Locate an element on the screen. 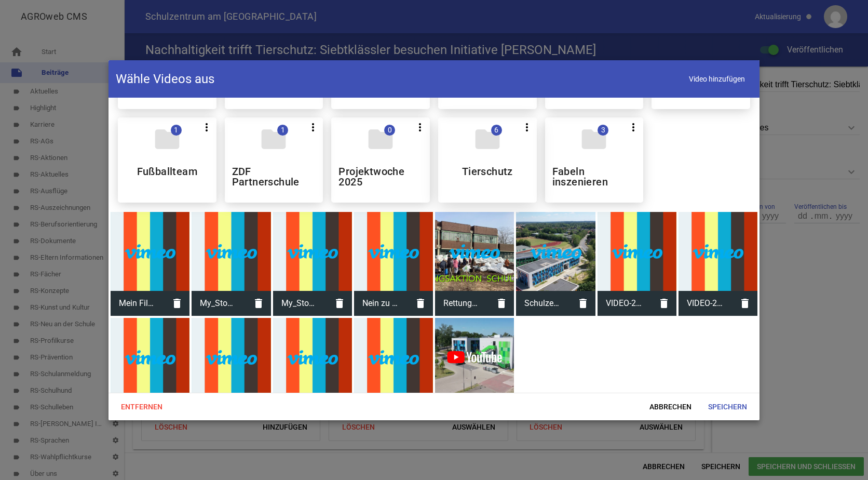 This screenshot has height=480, width=868. span: VIDEO-2024-02-13-08-33-00.mp4 is located at coordinates (624, 304).